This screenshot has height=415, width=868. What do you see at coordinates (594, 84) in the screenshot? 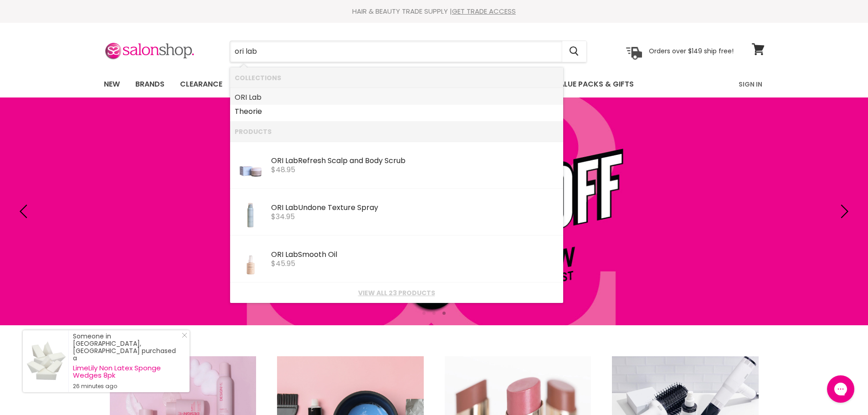
I see `a: Value Packs & Gifts` at bounding box center [594, 84].